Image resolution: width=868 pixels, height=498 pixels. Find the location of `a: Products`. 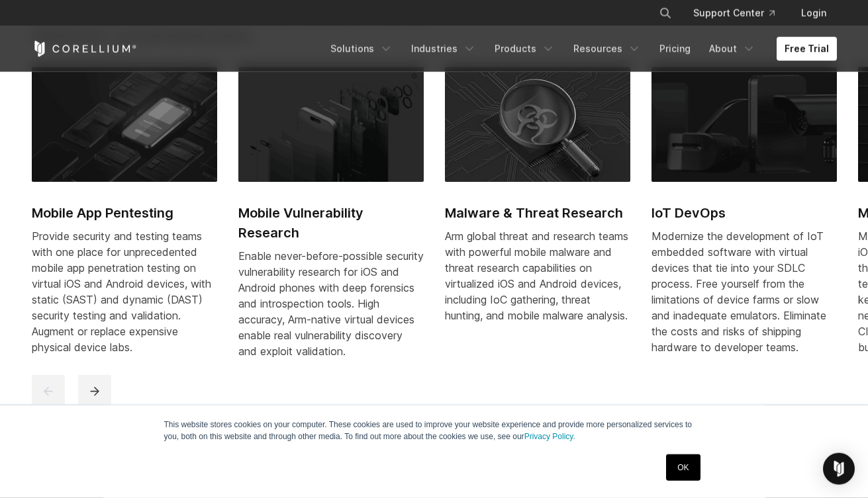

a: Products is located at coordinates (524, 49).